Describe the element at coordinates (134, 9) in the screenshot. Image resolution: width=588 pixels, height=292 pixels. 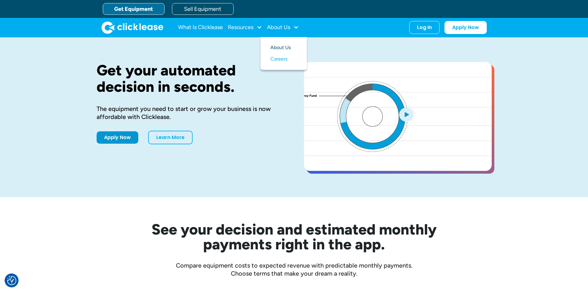
I see `a: Get Equipment` at that location.